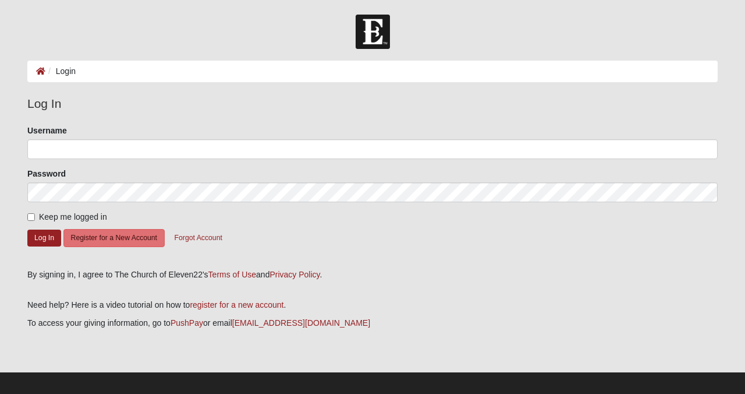 The image size is (745, 394). I want to click on div: By signing in, I agree to The Church of Eleven22's and ., so click(373, 274).